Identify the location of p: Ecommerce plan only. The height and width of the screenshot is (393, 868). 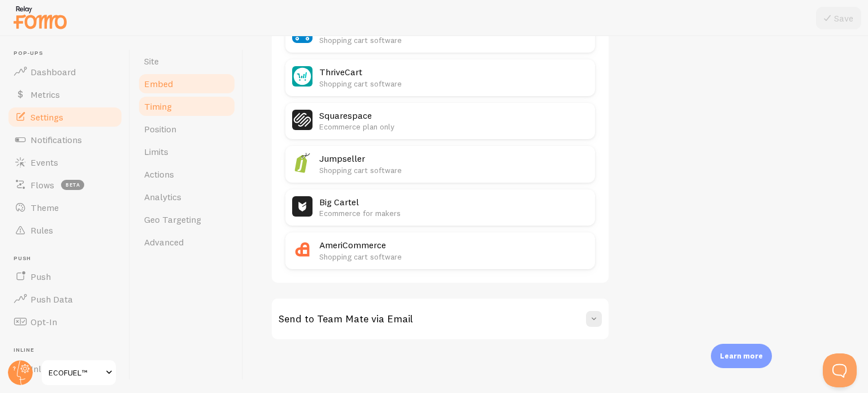
(454, 127).